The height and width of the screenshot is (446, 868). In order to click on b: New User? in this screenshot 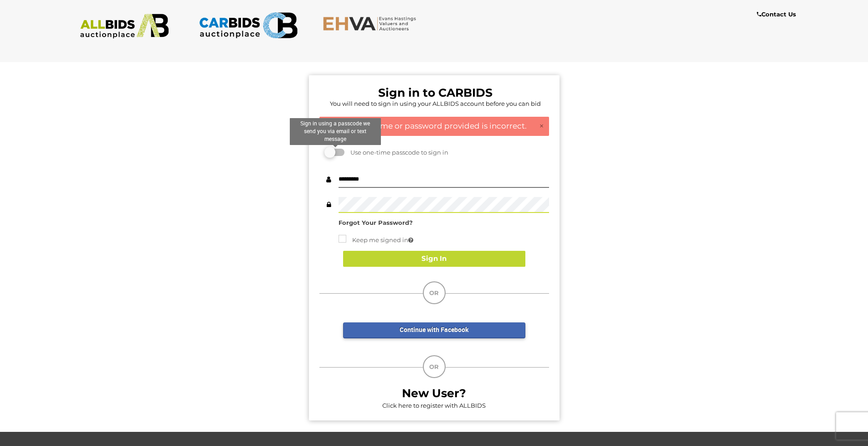, I will do `click(434, 393)`.